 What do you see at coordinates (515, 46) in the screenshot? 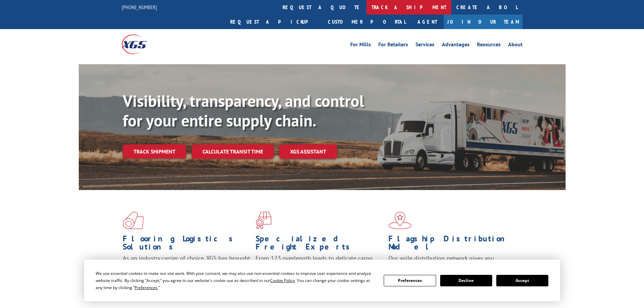
I see `a: About` at bounding box center [515, 46].